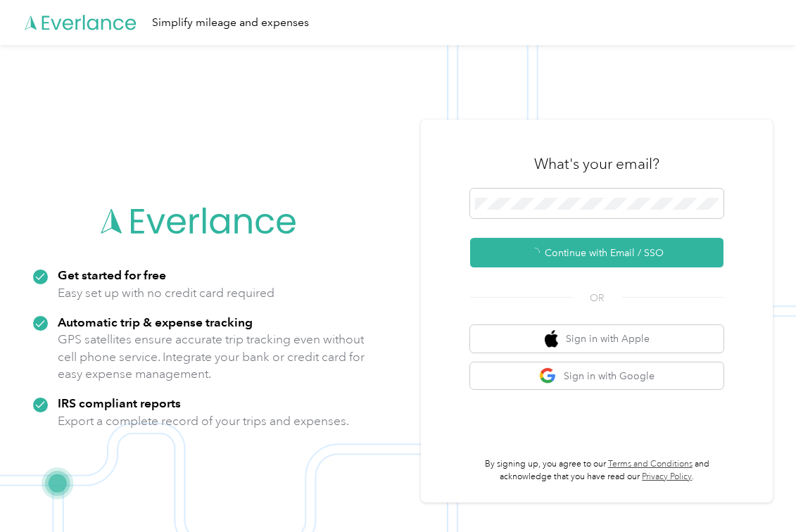  Describe the element at coordinates (597, 253) in the screenshot. I see `button: Continue with Email / SSO` at that location.